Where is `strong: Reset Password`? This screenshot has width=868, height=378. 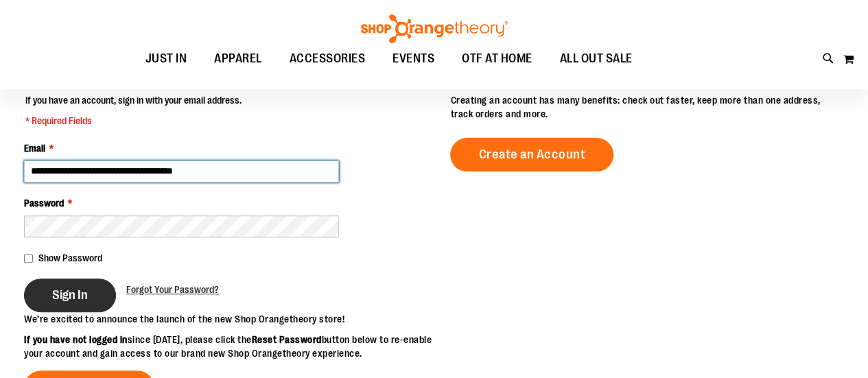
strong: Reset Password is located at coordinates (287, 340).